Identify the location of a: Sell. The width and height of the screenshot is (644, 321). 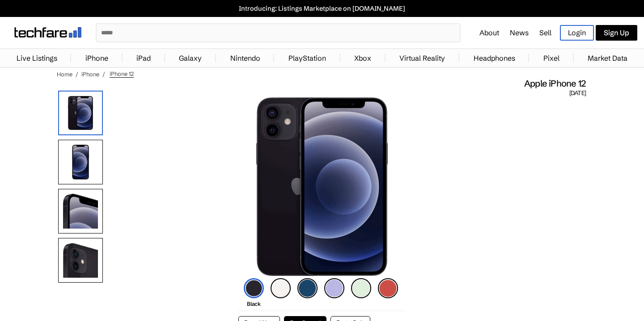
(545, 32).